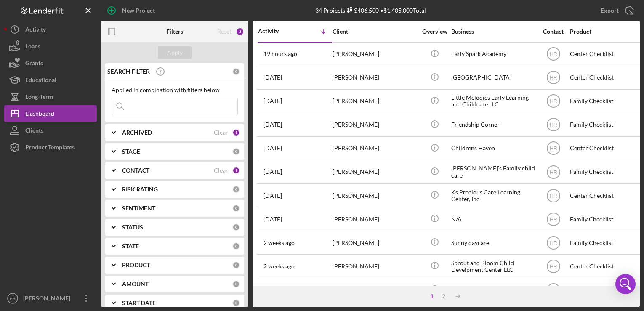 The height and width of the screenshot is (311, 644). What do you see at coordinates (279, 266) in the screenshot?
I see `time: 2025-09-09 19:13` at bounding box center [279, 266].